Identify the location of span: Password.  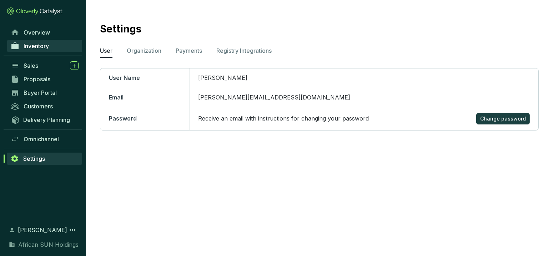
(123, 118).